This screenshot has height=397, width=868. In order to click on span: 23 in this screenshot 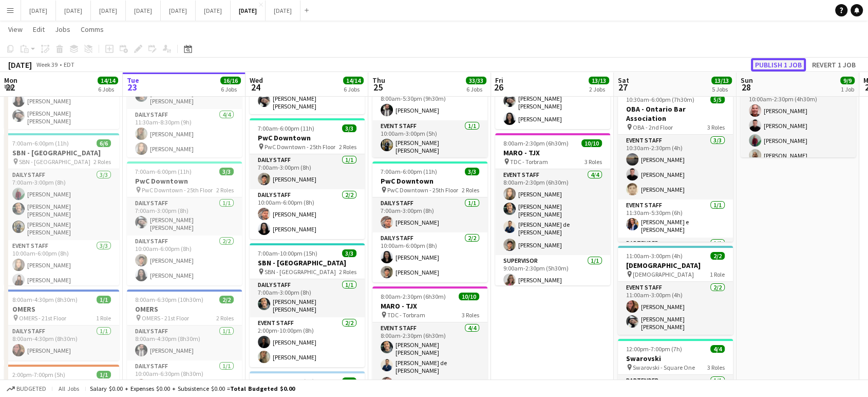, I will do `click(132, 87)`.